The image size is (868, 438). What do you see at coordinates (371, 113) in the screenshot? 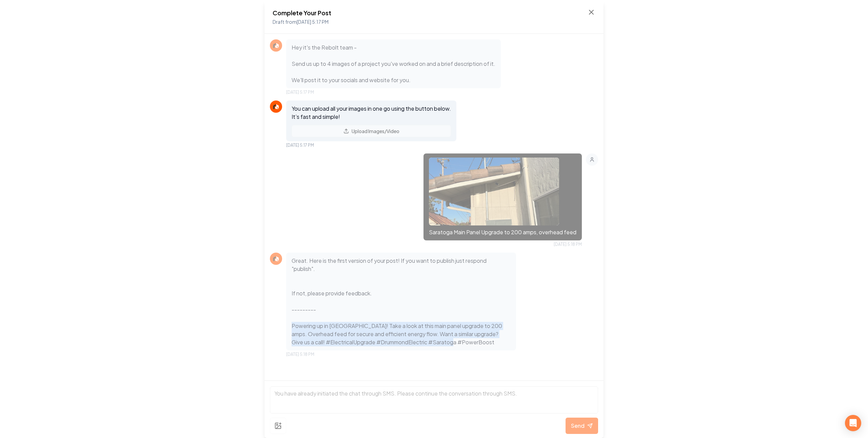
I see `p: You can upload all your images in one go using the button below. It’s fast and simple!` at bounding box center [371, 113].